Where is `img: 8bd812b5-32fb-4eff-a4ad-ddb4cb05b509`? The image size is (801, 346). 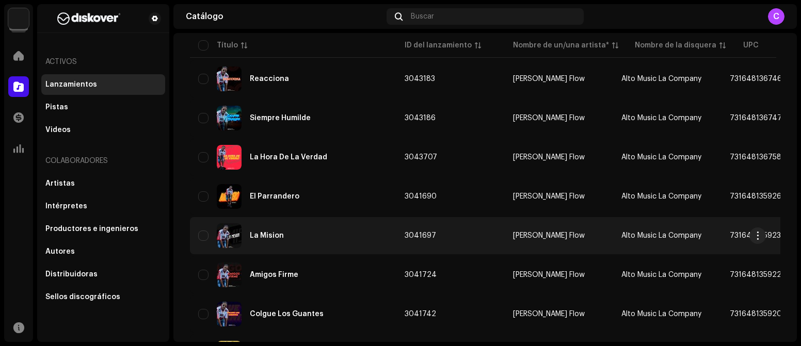 img: 8bd812b5-32fb-4eff-a4ad-ddb4cb05b509 is located at coordinates (229, 275).